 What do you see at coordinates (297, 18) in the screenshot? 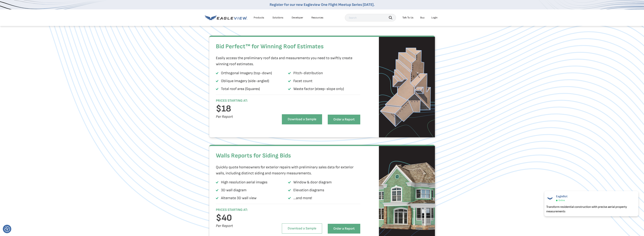
I see `a: Developer` at bounding box center [297, 18].